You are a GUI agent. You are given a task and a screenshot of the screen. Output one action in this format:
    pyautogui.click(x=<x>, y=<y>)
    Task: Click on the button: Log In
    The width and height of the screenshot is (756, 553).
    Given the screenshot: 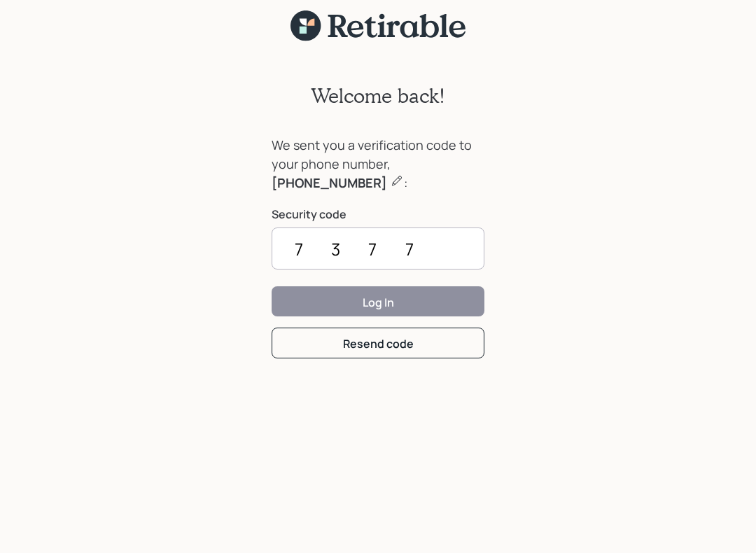 What is the action you would take?
    pyautogui.click(x=378, y=301)
    